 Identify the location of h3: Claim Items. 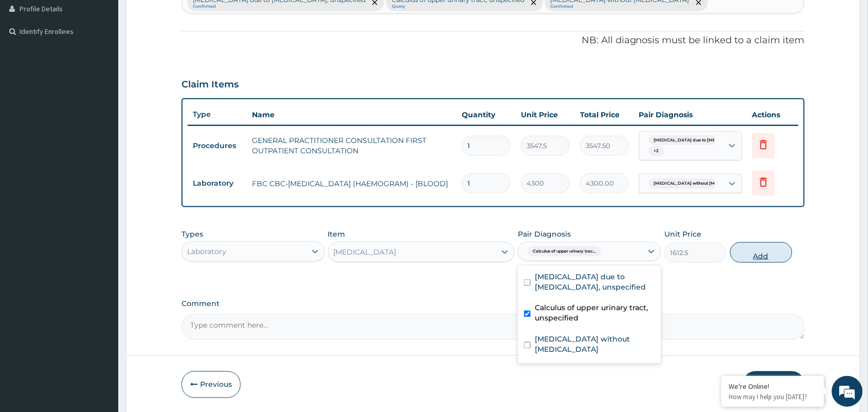
(210, 85).